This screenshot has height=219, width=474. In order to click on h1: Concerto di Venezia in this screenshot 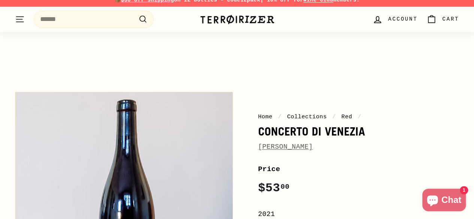, I will do `click(358, 131)`.